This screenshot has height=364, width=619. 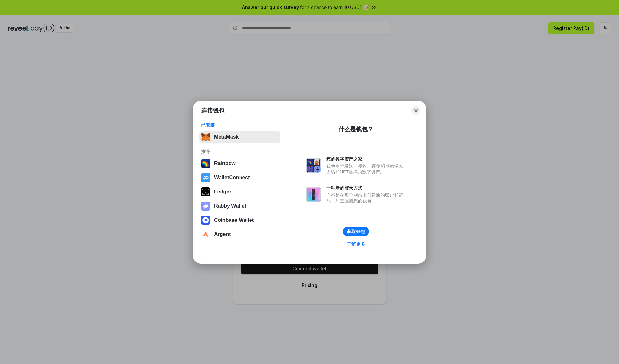 What do you see at coordinates (356, 231) in the screenshot?
I see `div: 获取钱包` at bounding box center [356, 231].